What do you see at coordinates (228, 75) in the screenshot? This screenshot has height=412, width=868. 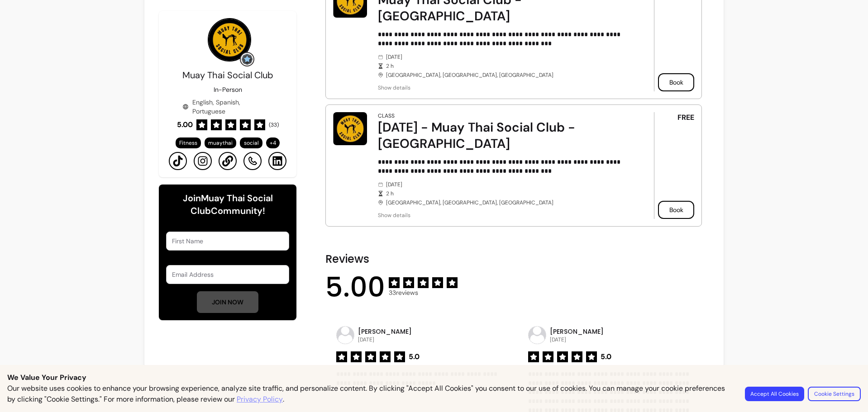 I see `span: Muay Thai Social Club` at bounding box center [228, 75].